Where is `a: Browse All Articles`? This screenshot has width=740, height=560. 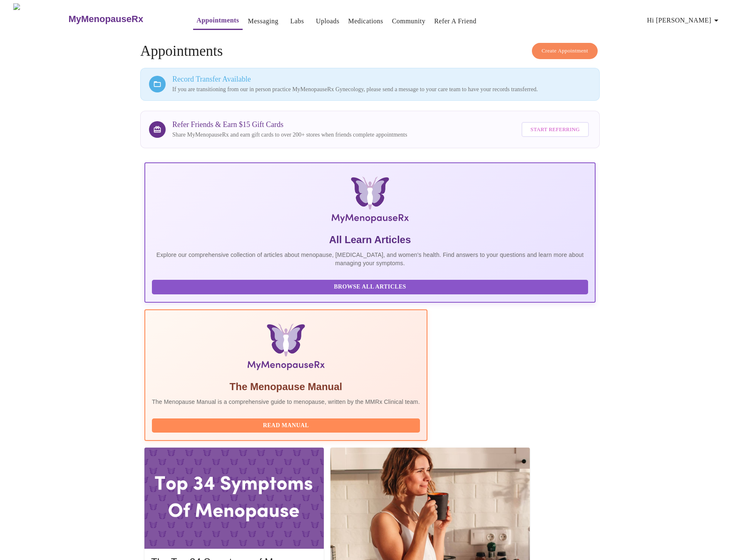 a: Browse All Articles is located at coordinates (371, 286).